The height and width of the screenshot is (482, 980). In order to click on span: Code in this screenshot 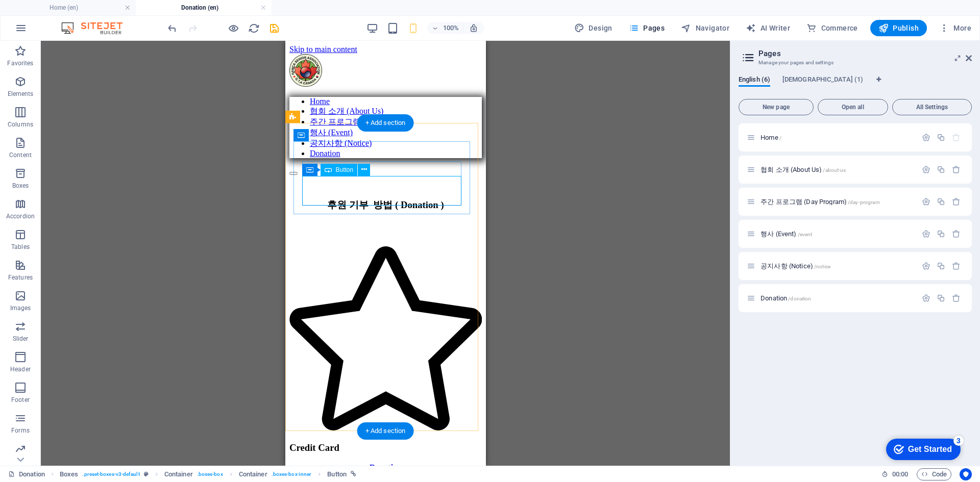, I will do `click(934, 474)`.